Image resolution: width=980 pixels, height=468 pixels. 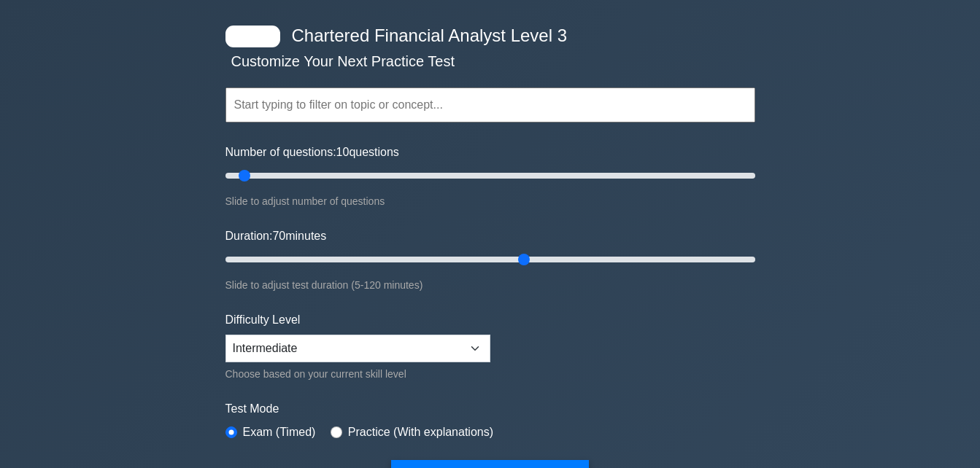 I want to click on label: Practice (With explanations), so click(x=420, y=432).